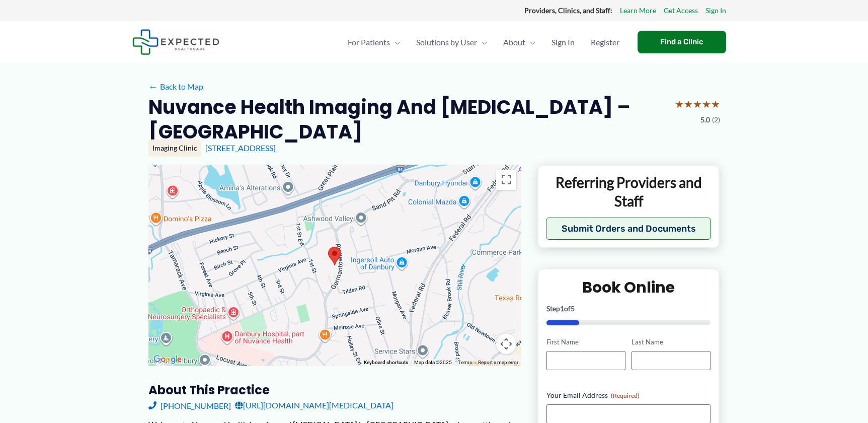  What do you see at coordinates (465, 362) in the screenshot?
I see `a: Terms (opens in new tab)` at bounding box center [465, 362].